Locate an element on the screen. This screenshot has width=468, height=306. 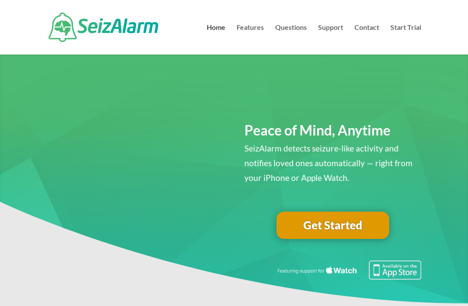
a: Home is located at coordinates (216, 39).